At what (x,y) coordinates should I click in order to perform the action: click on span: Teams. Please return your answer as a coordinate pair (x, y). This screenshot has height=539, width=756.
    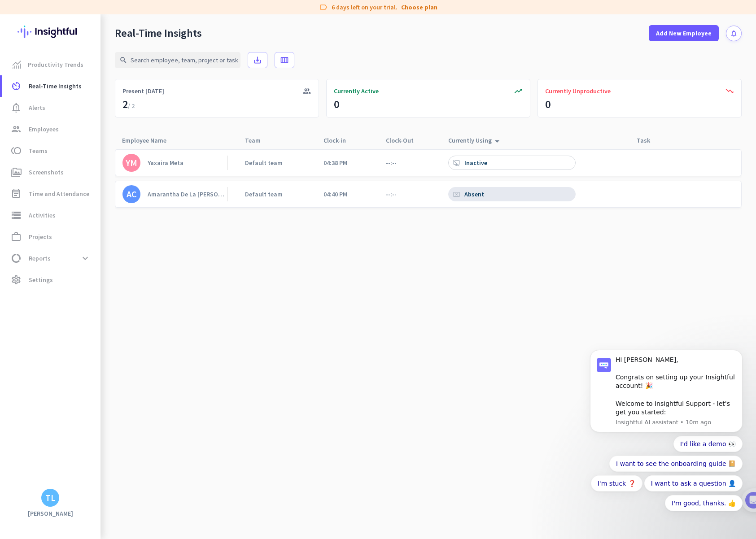
    Looking at the image, I should click on (38, 151).